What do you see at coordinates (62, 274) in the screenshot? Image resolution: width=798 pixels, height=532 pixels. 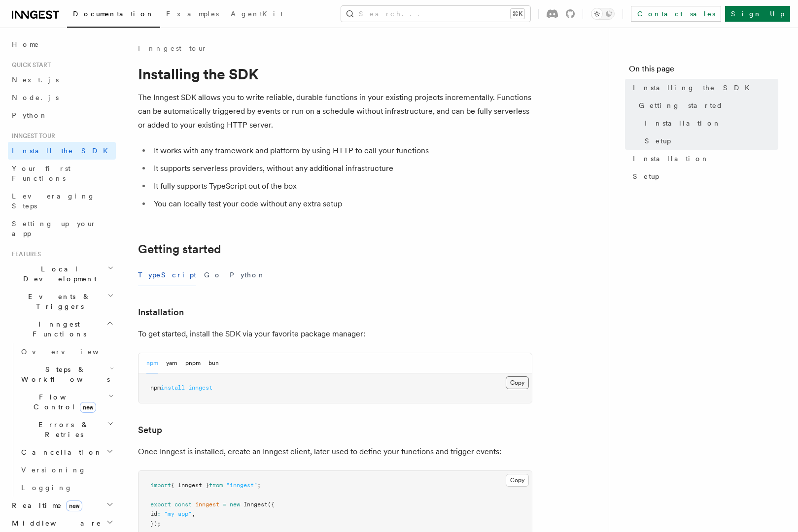 I see `button: Local Development` at bounding box center [62, 274].